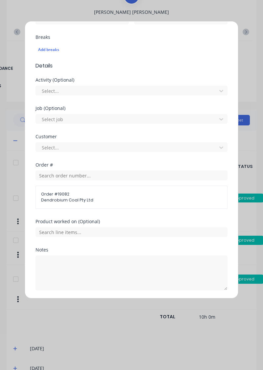 The height and width of the screenshot is (370, 263). Describe the element at coordinates (132, 165) in the screenshot. I see `div: Order #` at that location.